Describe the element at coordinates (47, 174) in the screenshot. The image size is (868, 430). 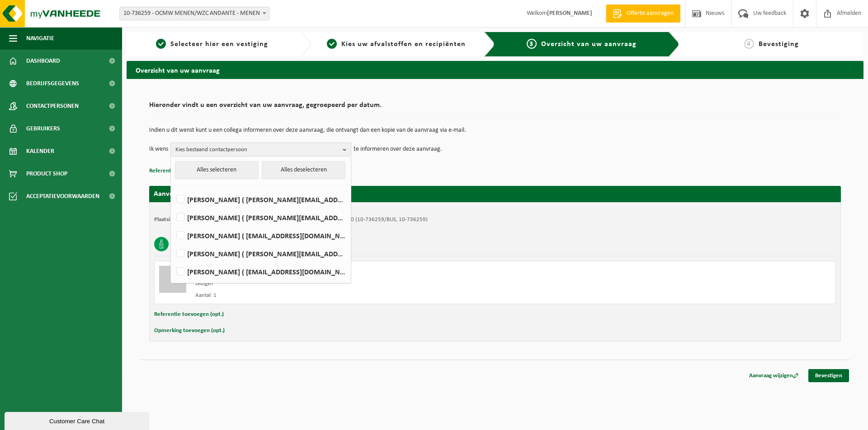
I see `span: Product Shop` at that location.